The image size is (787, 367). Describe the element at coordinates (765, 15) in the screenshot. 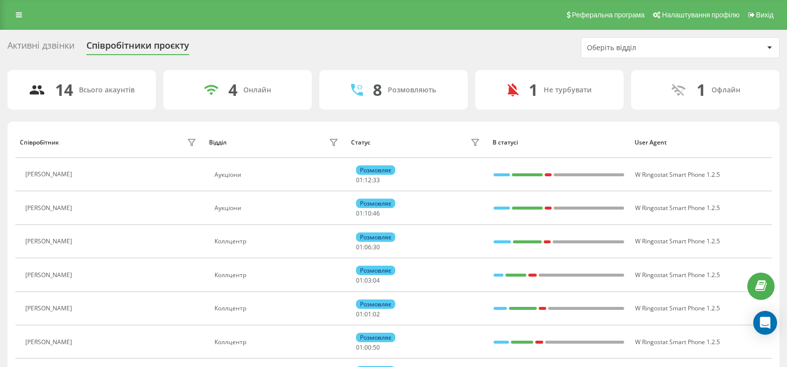

I see `span: Вихід` at that location.